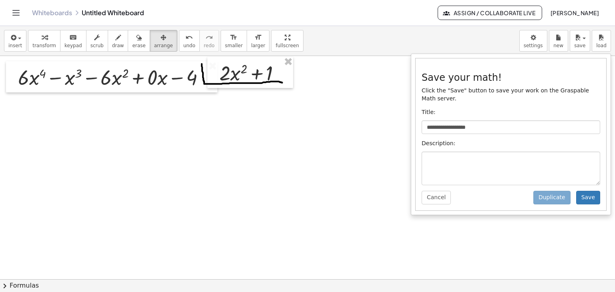 Image resolution: width=615 pixels, height=292 pixels. What do you see at coordinates (287, 41) in the screenshot?
I see `button: fullscreen` at bounding box center [287, 41].